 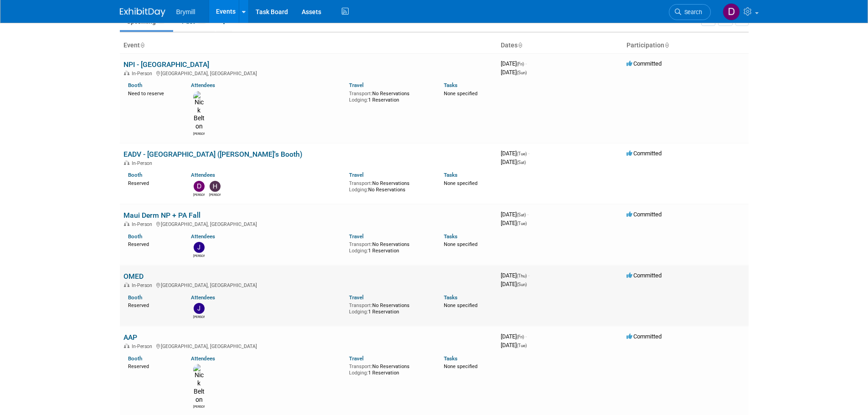 I want to click on a: Maui Derm NP + PA Fall, so click(x=162, y=215).